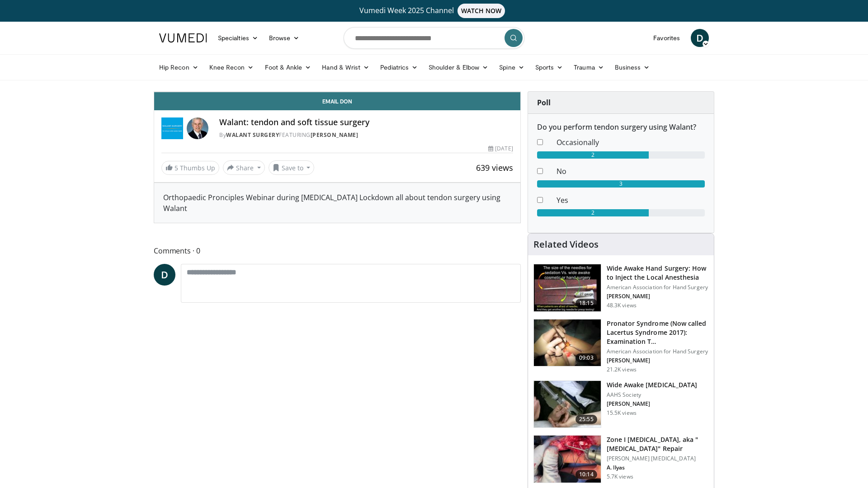 This screenshot has width=868, height=488. What do you see at coordinates (291, 168) in the screenshot?
I see `button: Save to` at bounding box center [291, 168].